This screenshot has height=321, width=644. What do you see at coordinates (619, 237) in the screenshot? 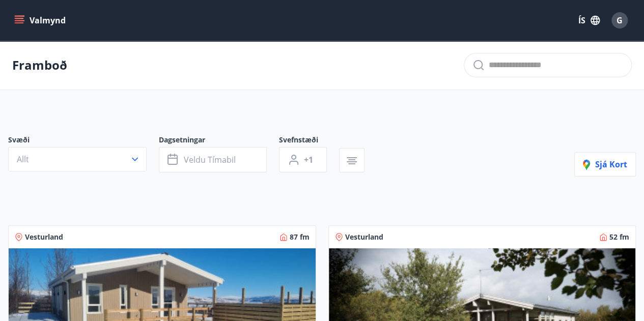
I see `span: 52 fm` at bounding box center [619, 237].